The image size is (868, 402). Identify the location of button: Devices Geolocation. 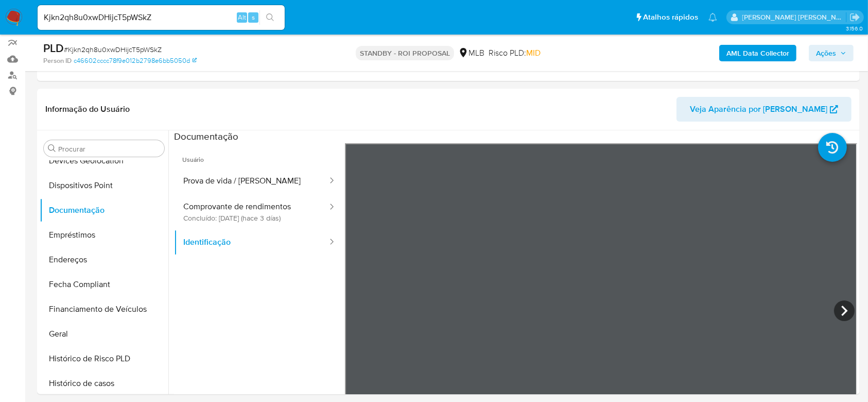
(104, 161).